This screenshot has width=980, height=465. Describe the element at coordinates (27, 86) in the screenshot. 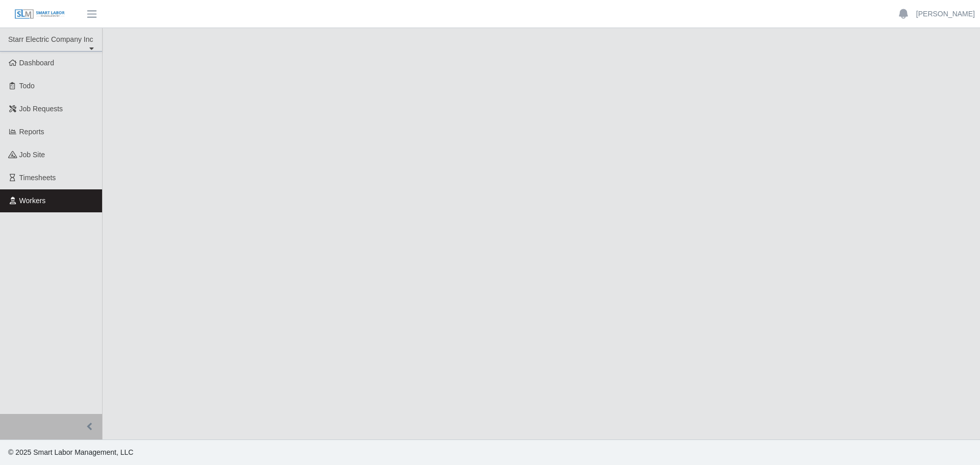

I see `span: Todo` at that location.